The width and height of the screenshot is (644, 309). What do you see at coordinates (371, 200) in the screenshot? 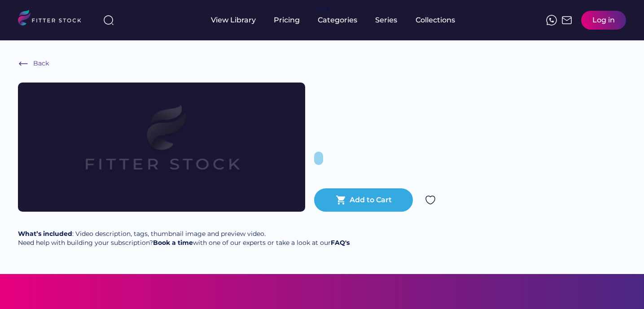
I see `div: Add to Cart` at bounding box center [371, 200].